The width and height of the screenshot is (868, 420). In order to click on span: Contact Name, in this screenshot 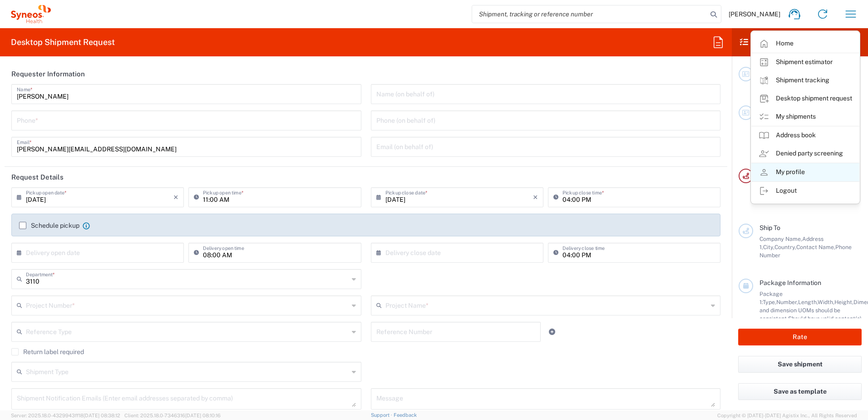, I will do `click(816, 246)`.